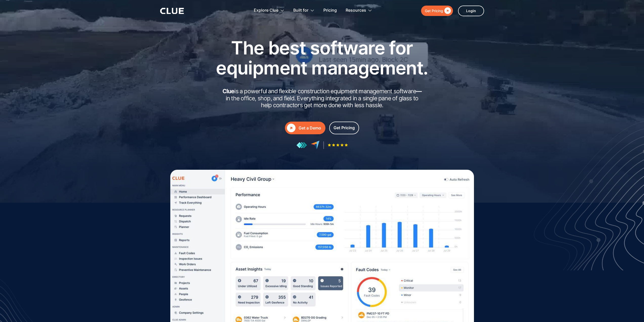 Image resolution: width=644 pixels, height=322 pixels. Describe the element at coordinates (322, 58) in the screenshot. I see `h1: The best software for equipment management.` at that location.